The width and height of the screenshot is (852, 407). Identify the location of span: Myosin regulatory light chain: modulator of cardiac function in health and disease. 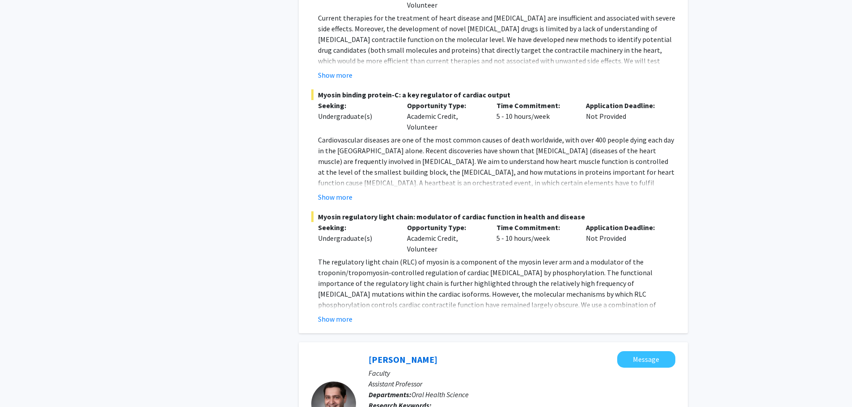
(493, 217).